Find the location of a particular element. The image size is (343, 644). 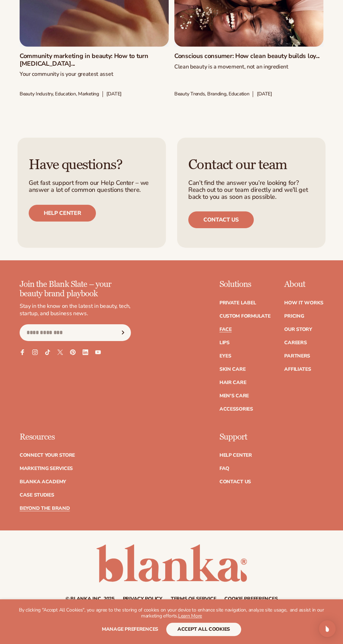

p: Support is located at coordinates (245, 437).